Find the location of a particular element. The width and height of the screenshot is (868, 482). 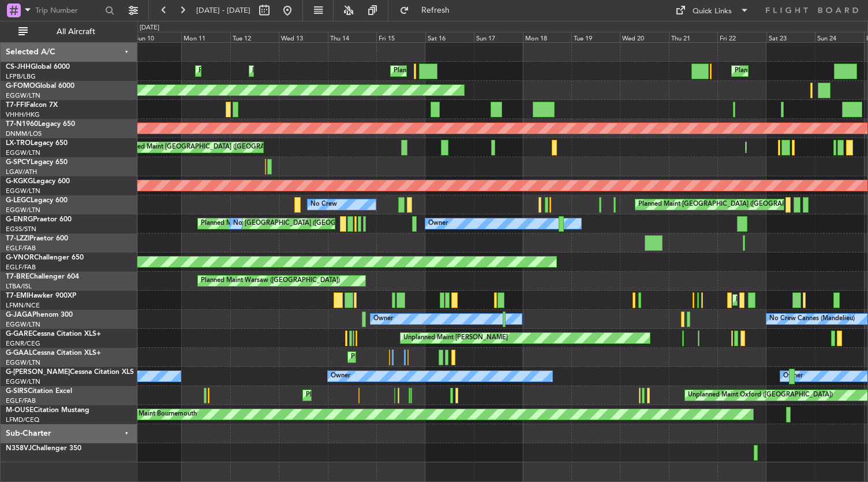

a: T7-EMIHawker 900XP is located at coordinates (41, 296).